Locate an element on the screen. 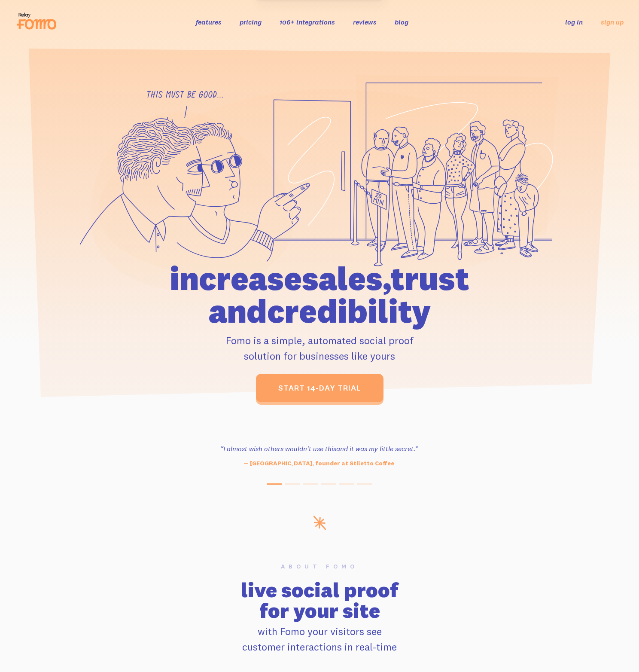 The height and width of the screenshot is (672, 639). a: reviews is located at coordinates (365, 22).